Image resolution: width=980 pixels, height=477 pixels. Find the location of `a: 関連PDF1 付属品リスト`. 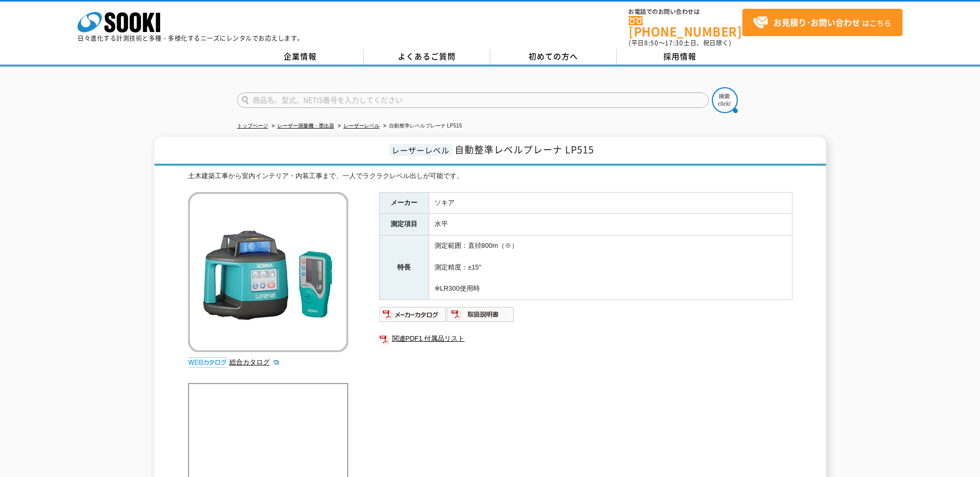

a: 関連PDF1 付属品リスト is located at coordinates (586, 339).